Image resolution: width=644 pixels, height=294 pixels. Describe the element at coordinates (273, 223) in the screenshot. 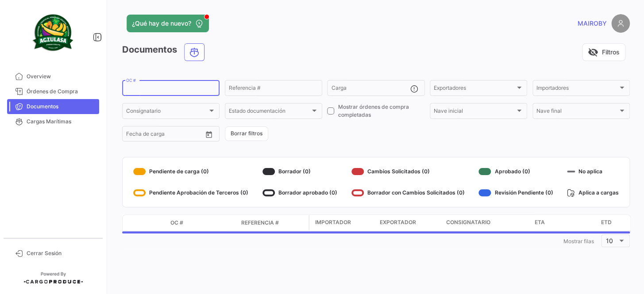

I see `datatable-header-cell: Referencia #` at that location.